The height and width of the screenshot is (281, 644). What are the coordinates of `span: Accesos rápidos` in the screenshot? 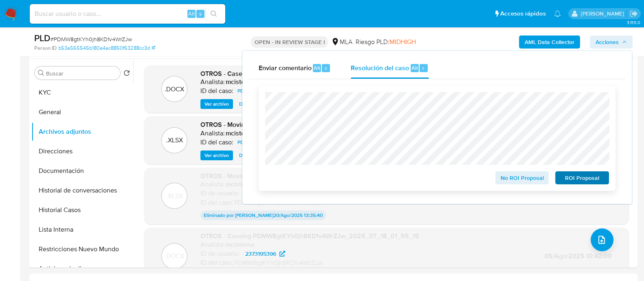 It's located at (523, 13).